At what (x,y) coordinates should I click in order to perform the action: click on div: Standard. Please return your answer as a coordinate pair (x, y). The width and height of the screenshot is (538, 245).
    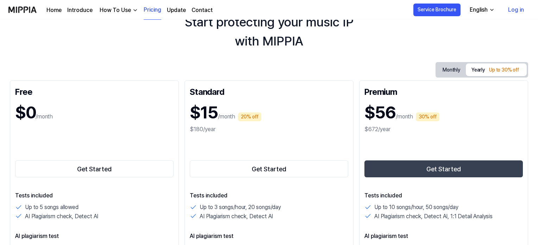
    Looking at the image, I should click on (269, 91).